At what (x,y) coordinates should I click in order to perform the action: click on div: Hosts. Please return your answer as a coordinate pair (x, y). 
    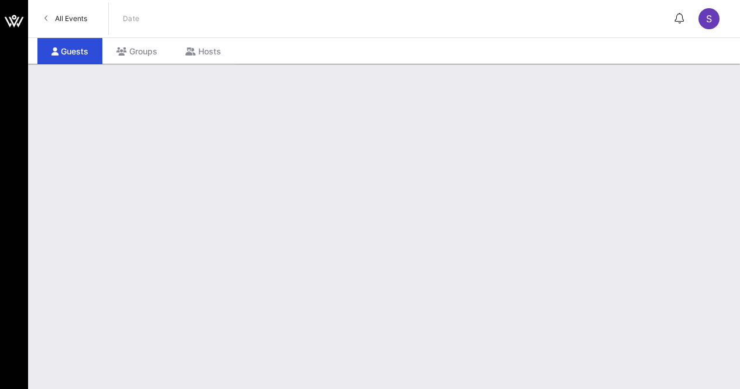
    Looking at the image, I should click on (203, 51).